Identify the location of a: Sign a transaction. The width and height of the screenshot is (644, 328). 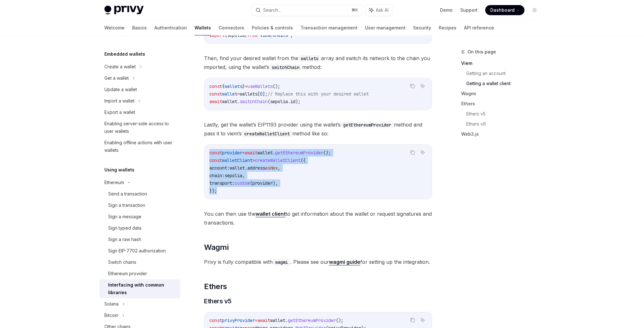
(140, 205).